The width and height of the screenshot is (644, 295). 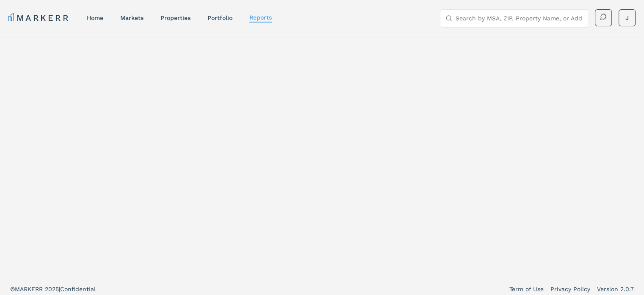 What do you see at coordinates (628, 18) in the screenshot?
I see `button: J` at bounding box center [628, 18].